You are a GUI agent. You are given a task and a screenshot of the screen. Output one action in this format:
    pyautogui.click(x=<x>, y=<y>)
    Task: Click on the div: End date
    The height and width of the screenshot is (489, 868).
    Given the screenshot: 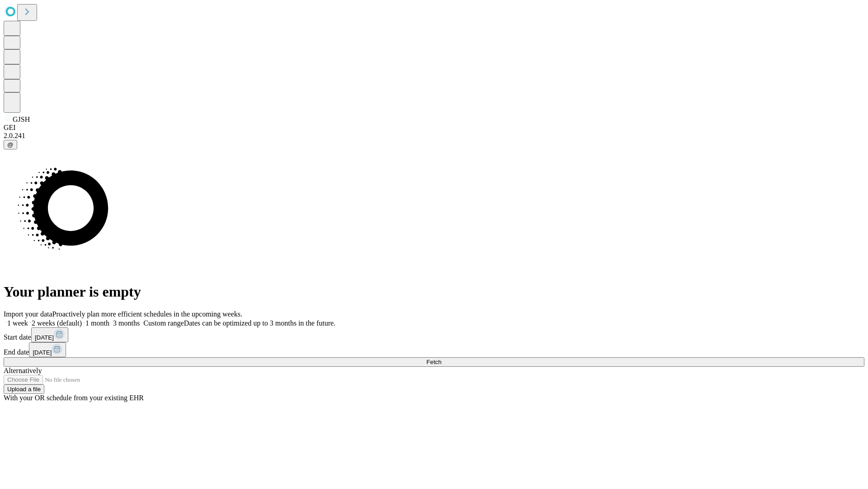 What is the action you would take?
    pyautogui.click(x=434, y=349)
    